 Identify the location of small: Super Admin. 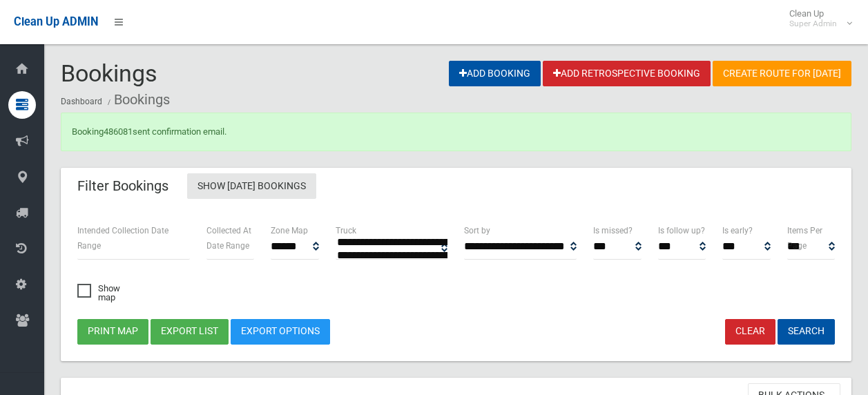
(813, 23).